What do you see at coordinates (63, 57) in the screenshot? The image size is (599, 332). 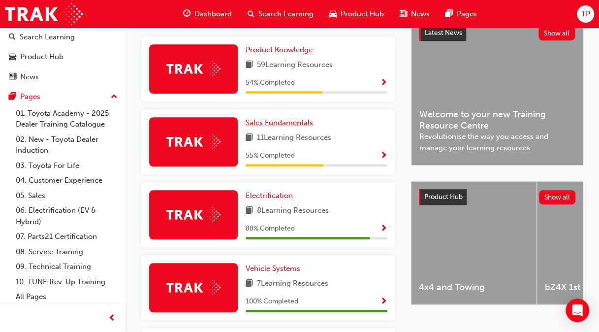 I see `a: Product Hub` at bounding box center [63, 57].